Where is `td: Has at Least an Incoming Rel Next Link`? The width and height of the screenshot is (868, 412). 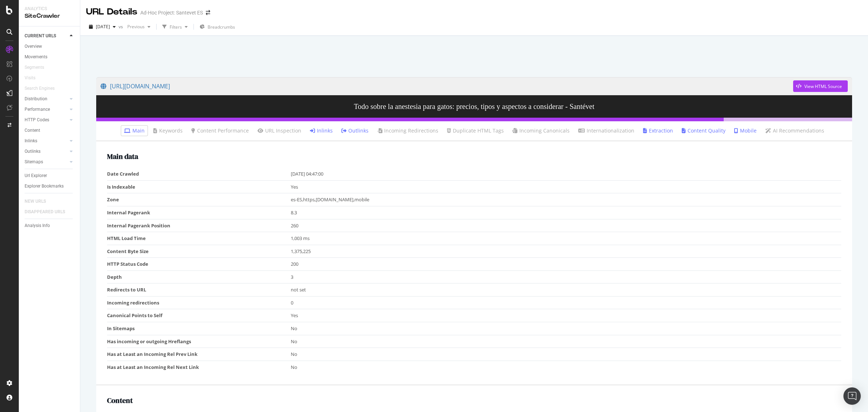
td: Has at Least an Incoming Rel Next Link is located at coordinates (199, 367).